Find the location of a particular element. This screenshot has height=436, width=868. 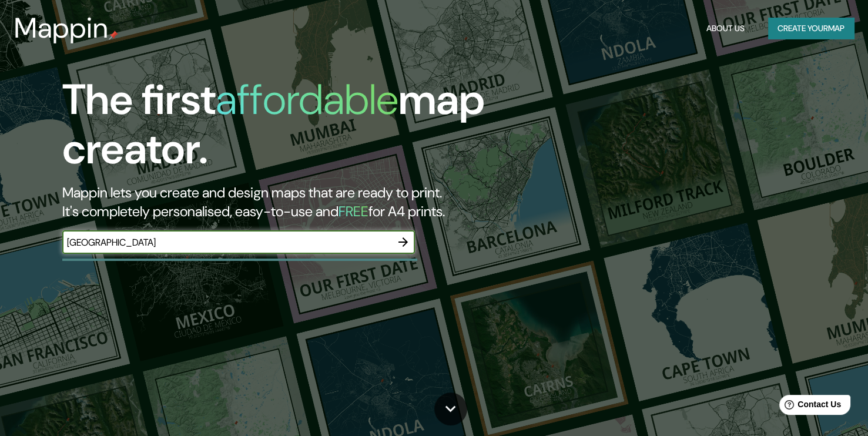

h5: FREE is located at coordinates (354, 211).